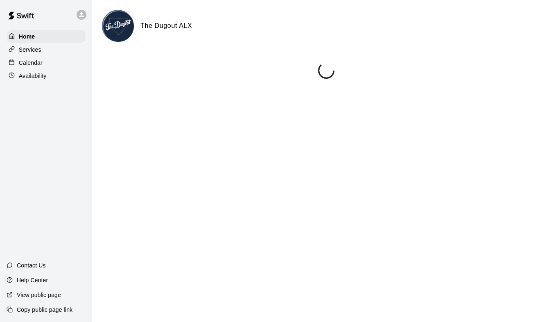  I want to click on p: Calendar, so click(31, 63).